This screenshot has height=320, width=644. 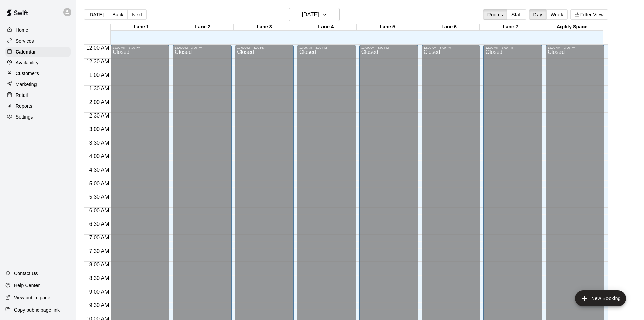 What do you see at coordinates (99, 237) in the screenshot?
I see `span: 7:00 AM` at bounding box center [99, 237].